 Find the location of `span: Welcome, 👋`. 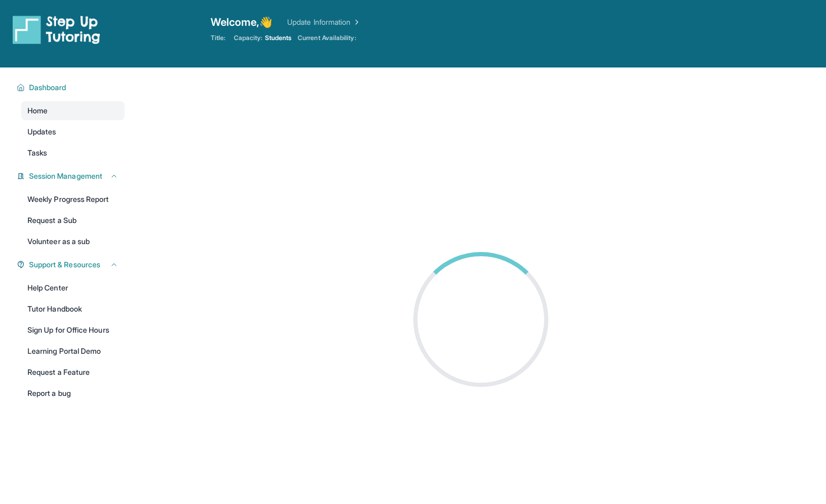

span: Welcome, 👋 is located at coordinates (242, 22).